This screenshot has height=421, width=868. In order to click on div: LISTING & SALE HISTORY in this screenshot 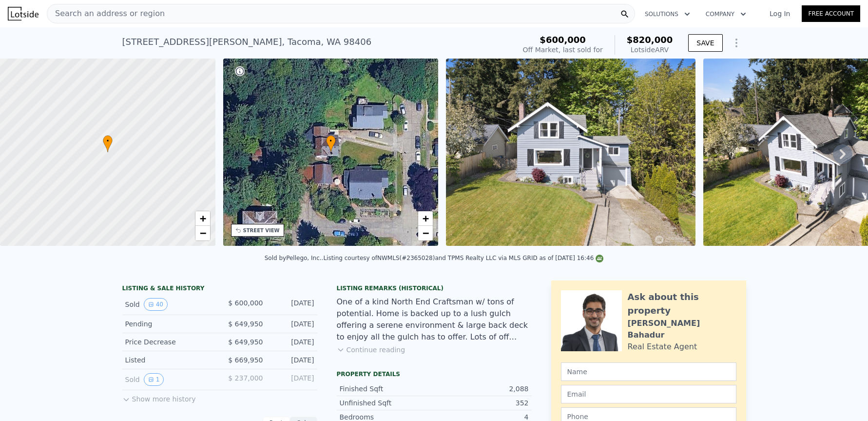, I will do `click(220, 290)`.